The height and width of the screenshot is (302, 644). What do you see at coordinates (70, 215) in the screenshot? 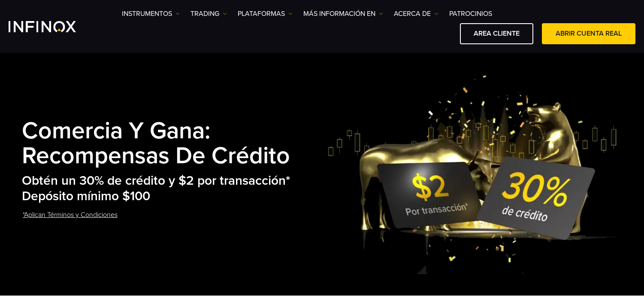
I see `a: *Aplican Términos y Condiciones` at bounding box center [70, 215].